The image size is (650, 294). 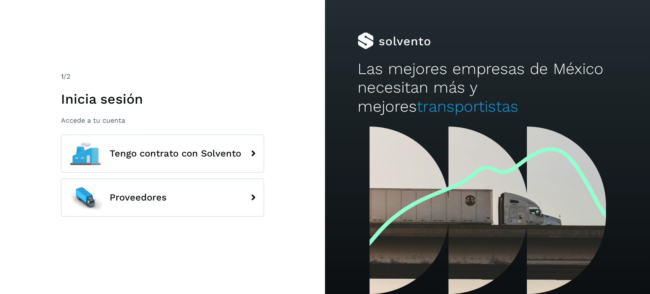 I want to click on button: Proveedores, so click(x=163, y=198).